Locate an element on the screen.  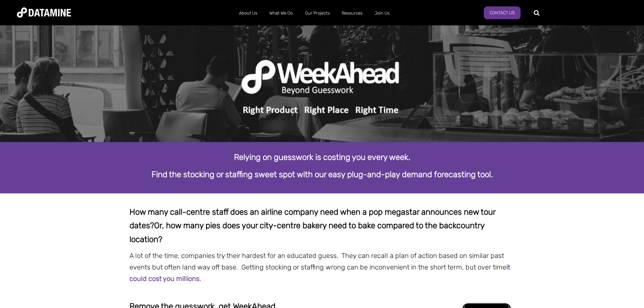
strong: Relying on guesswork is costing you every week. is located at coordinates (322, 157).